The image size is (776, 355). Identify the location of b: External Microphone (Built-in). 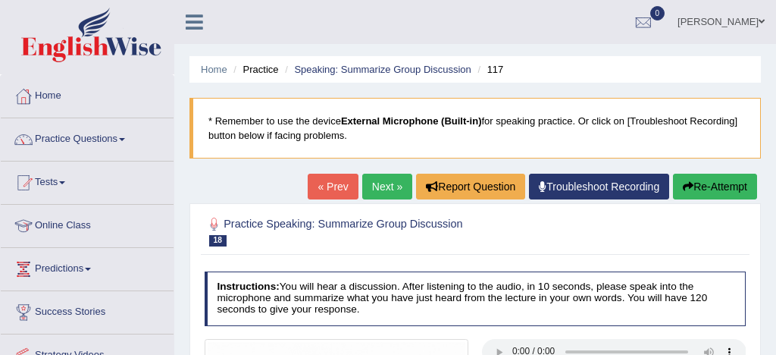
(411, 120).